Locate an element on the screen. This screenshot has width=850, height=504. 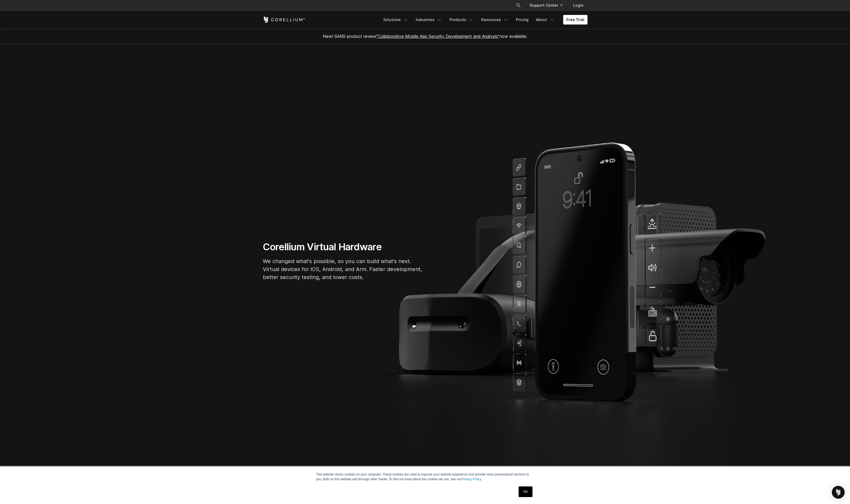
a: Products is located at coordinates (461, 19).